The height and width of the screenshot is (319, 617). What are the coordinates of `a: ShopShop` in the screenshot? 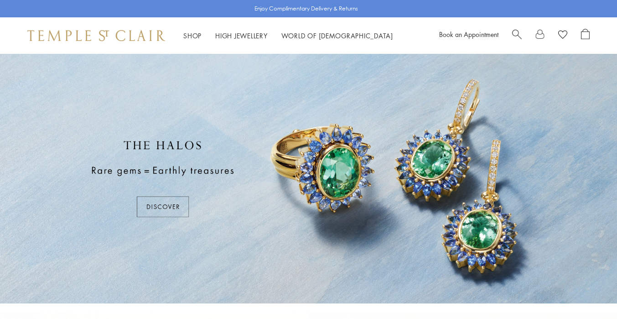 It's located at (192, 36).